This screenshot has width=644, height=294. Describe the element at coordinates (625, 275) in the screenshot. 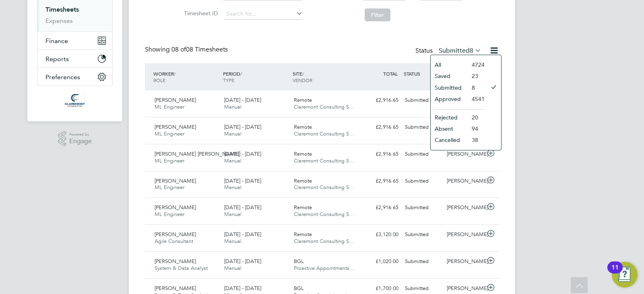

I see `button: Open Resource Center, 11 new notifications` at that location.